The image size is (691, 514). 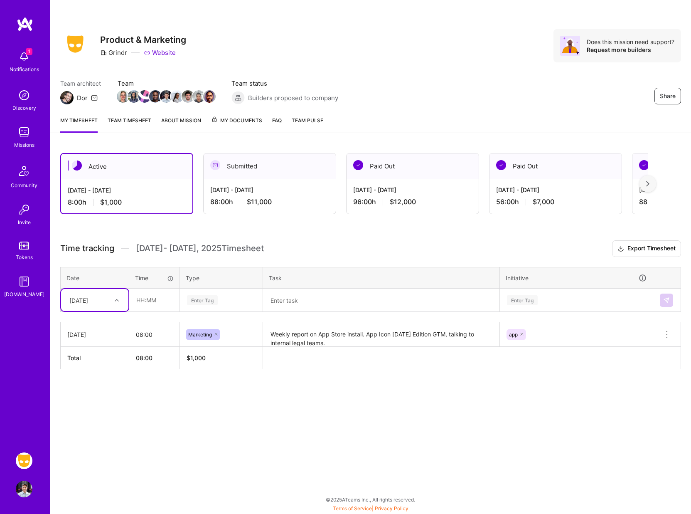 What do you see at coordinates (111, 202) in the screenshot?
I see `span: $1,000` at bounding box center [111, 202].